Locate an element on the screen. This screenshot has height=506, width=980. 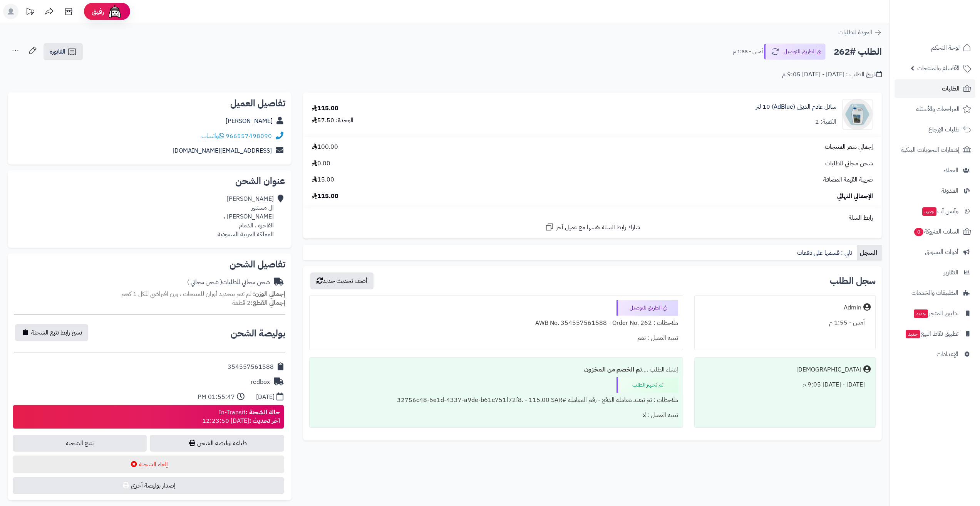
small: أمس - 1:55 م is located at coordinates (748, 51).